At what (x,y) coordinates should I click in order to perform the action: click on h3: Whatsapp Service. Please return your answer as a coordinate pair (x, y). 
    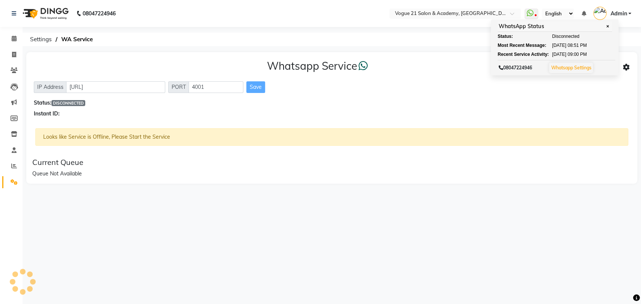
    Looking at the image, I should click on (317, 66).